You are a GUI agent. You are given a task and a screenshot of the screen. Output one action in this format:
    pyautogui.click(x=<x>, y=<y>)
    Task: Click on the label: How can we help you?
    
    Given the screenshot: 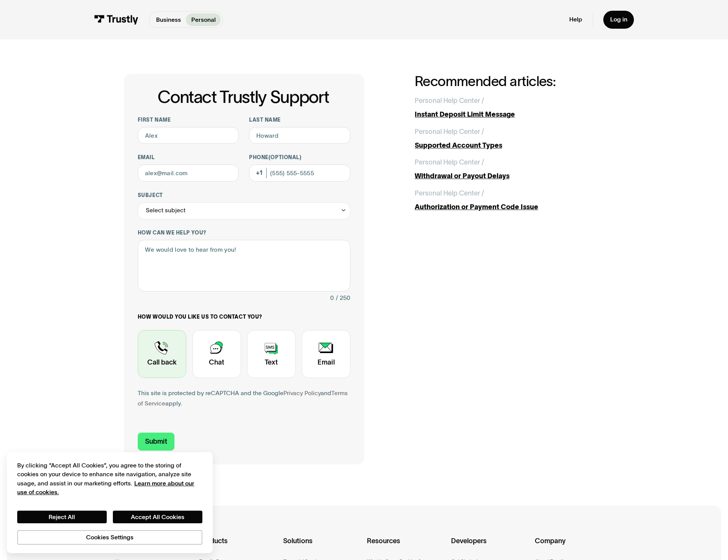 What is the action you would take?
    pyautogui.click(x=244, y=233)
    